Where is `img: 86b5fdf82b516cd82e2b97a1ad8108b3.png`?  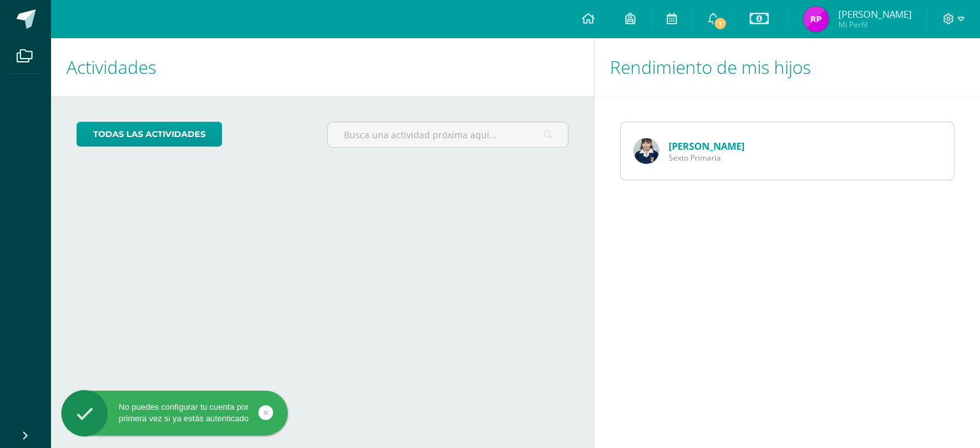
img: 86b5fdf82b516cd82e2b97a1ad8108b3.png is located at coordinates (816, 19).